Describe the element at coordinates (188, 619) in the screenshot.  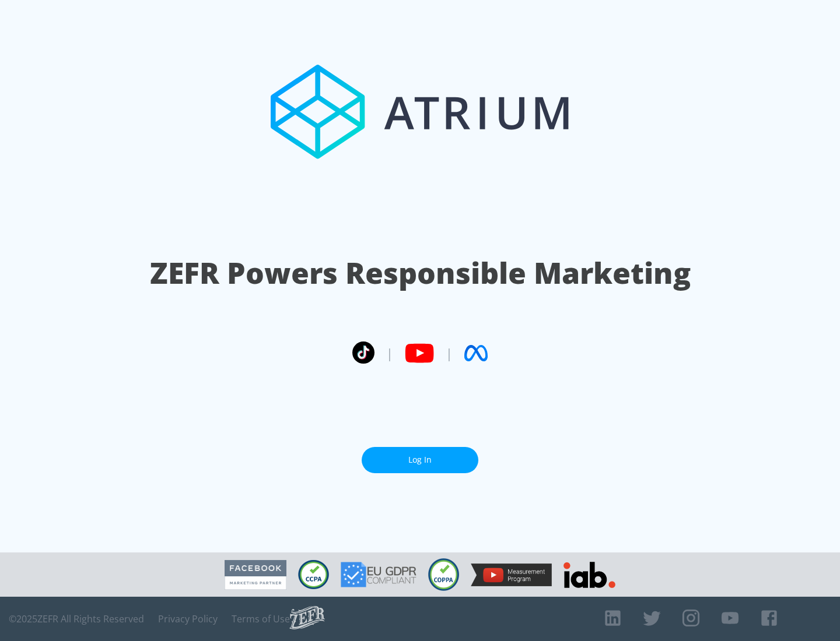
I see `a: Privacy Policy` at that location.